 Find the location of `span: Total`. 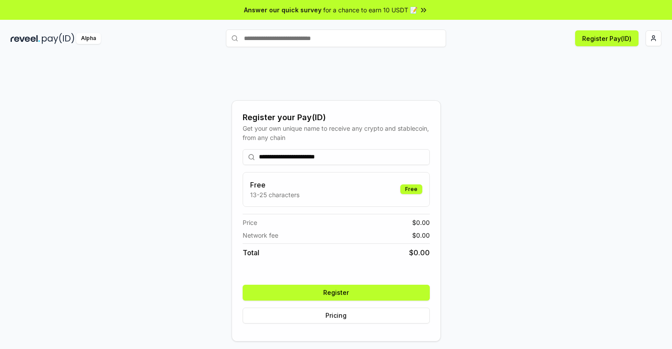

span: Total is located at coordinates (251, 253).